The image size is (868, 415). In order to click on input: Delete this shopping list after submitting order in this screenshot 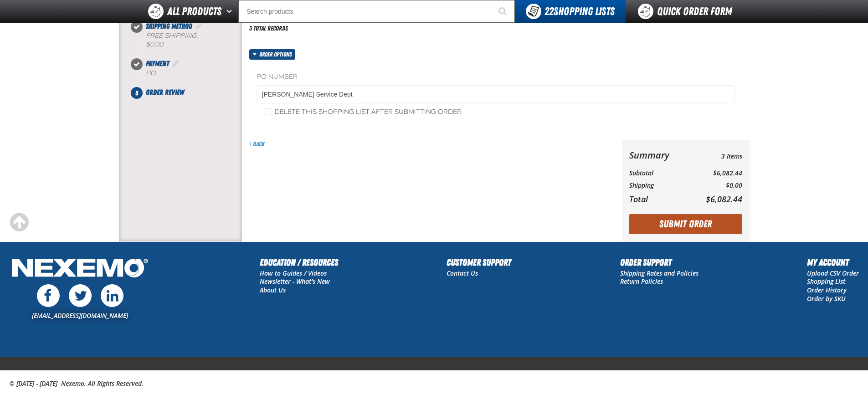, I will do `click(268, 111)`.